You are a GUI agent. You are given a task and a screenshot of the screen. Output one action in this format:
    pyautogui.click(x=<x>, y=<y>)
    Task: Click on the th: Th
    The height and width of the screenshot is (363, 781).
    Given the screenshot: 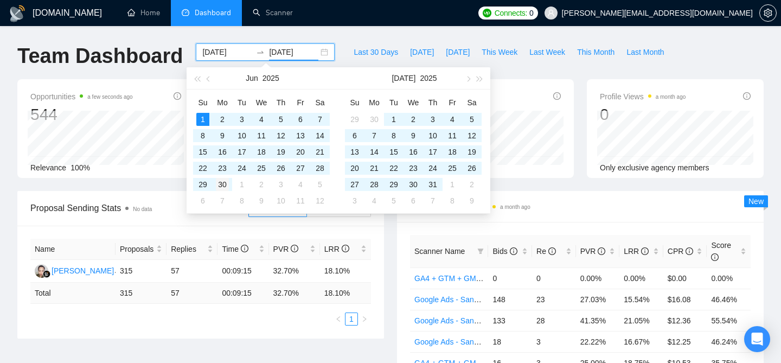 What is the action you would take?
    pyautogui.click(x=433, y=102)
    